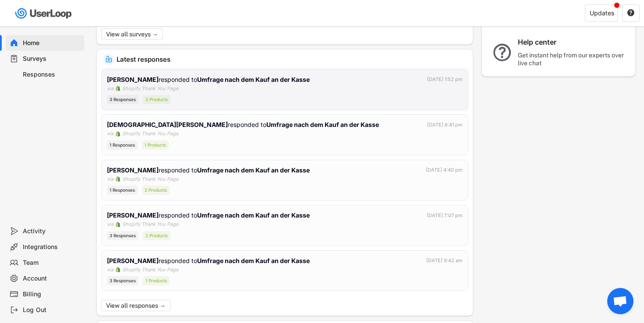  Describe the element at coordinates (52, 279) in the screenshot. I see `div: Account` at that location.